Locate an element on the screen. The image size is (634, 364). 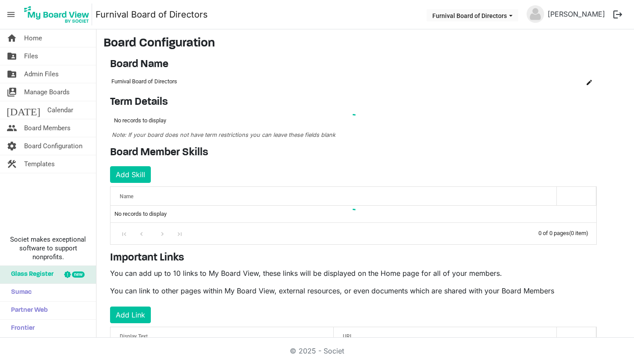
span: Calendar is located at coordinates (60, 110).